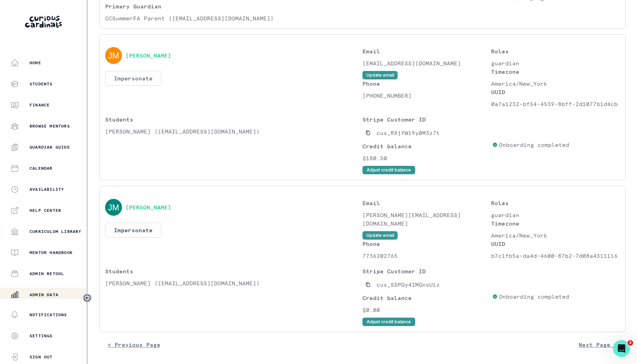  Describe the element at coordinates (87, 298) in the screenshot. I see `button: Toggle sidebar` at that location.